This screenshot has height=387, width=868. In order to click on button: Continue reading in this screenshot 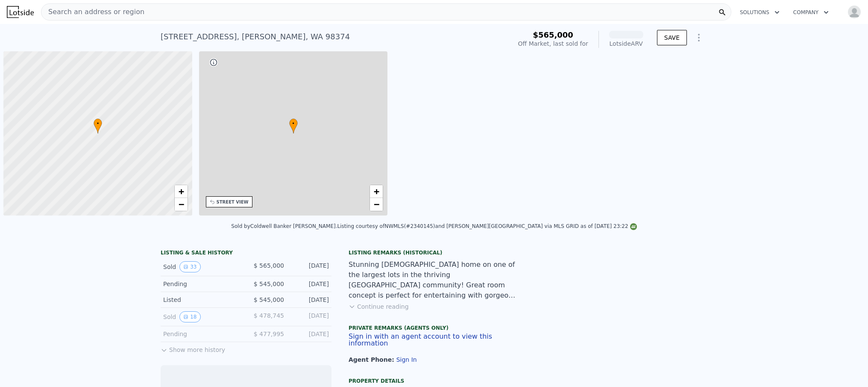, I will do `click(379, 307)`.